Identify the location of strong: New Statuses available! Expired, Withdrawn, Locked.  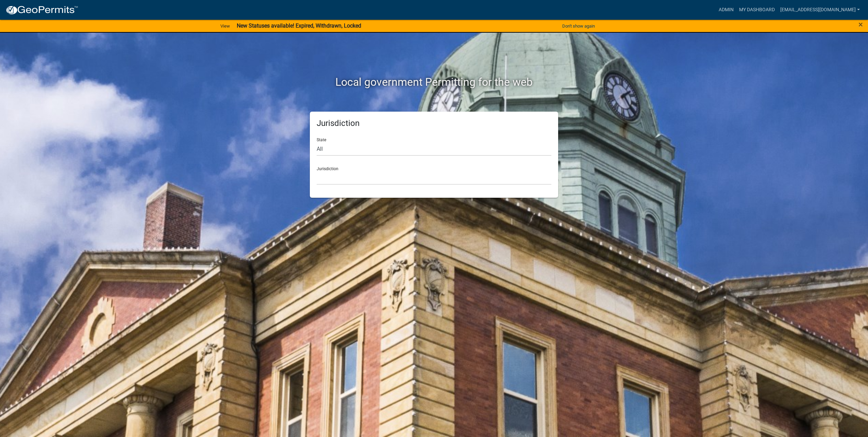
(299, 25).